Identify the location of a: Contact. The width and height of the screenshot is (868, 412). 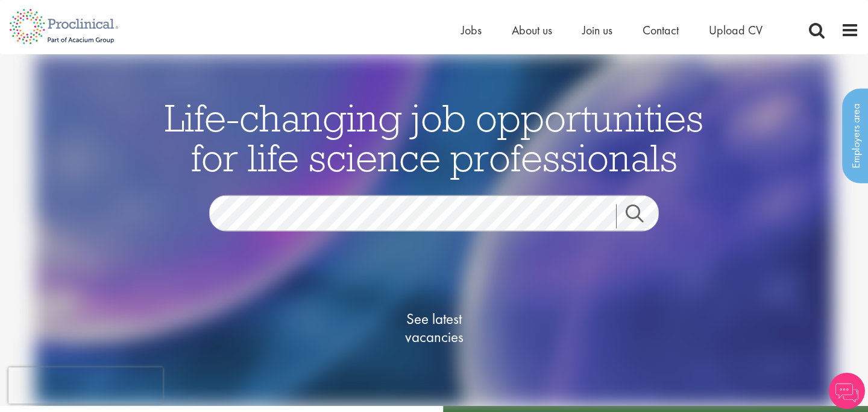
(661, 30).